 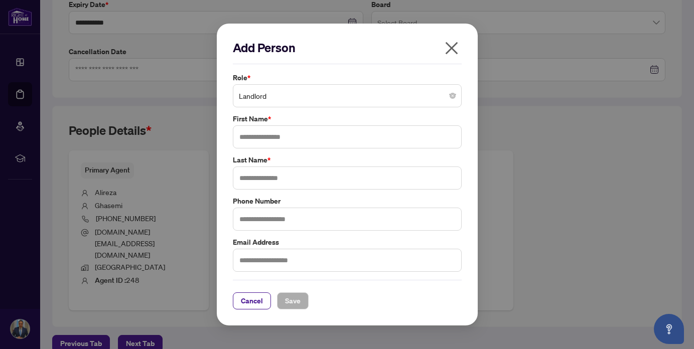 I want to click on h2: Add Person, so click(x=347, y=48).